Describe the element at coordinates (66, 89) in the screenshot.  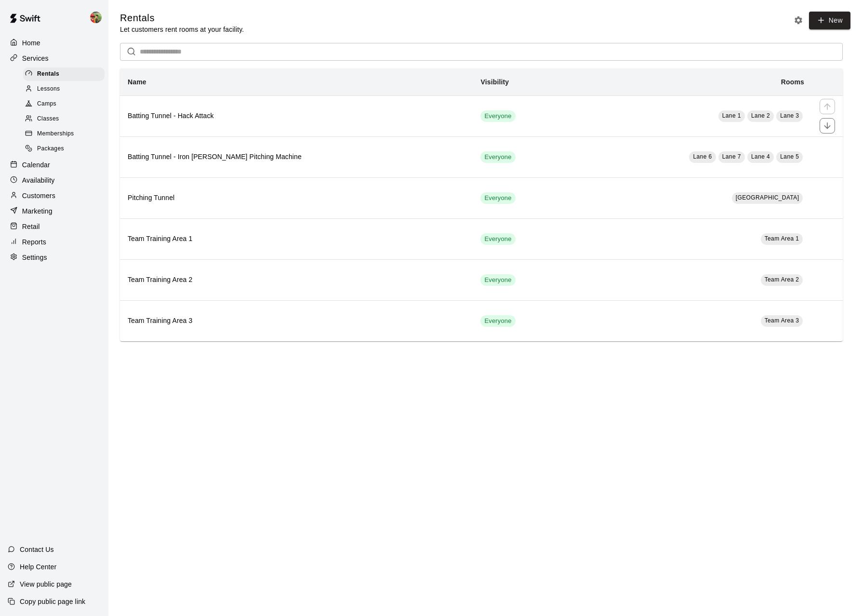
I see `a: Lessons` at that location.